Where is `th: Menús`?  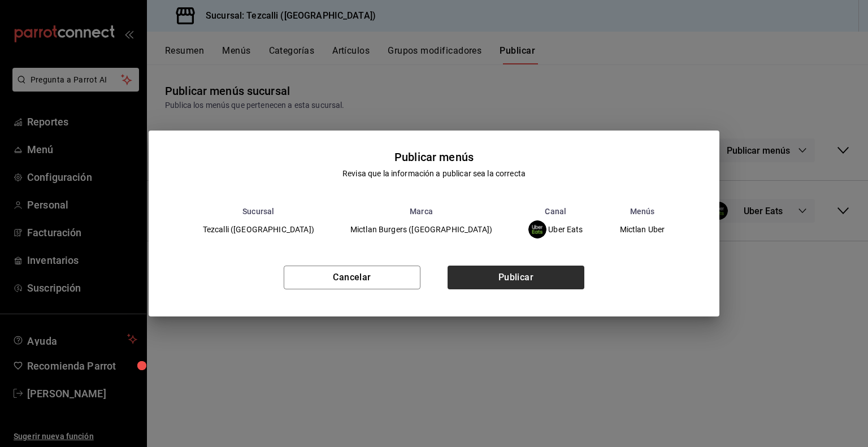 th: Menús is located at coordinates (642, 211).